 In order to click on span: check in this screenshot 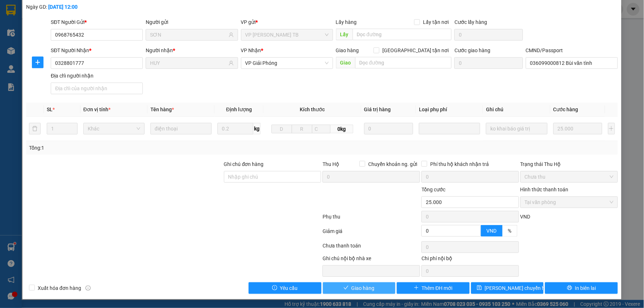, I will do `click(346, 288)`.